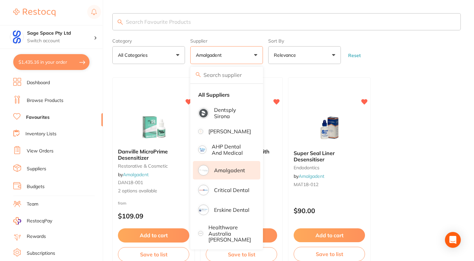  What do you see at coordinates (287, 22) in the screenshot?
I see `input: Search Favourite Products` at bounding box center [287, 22].